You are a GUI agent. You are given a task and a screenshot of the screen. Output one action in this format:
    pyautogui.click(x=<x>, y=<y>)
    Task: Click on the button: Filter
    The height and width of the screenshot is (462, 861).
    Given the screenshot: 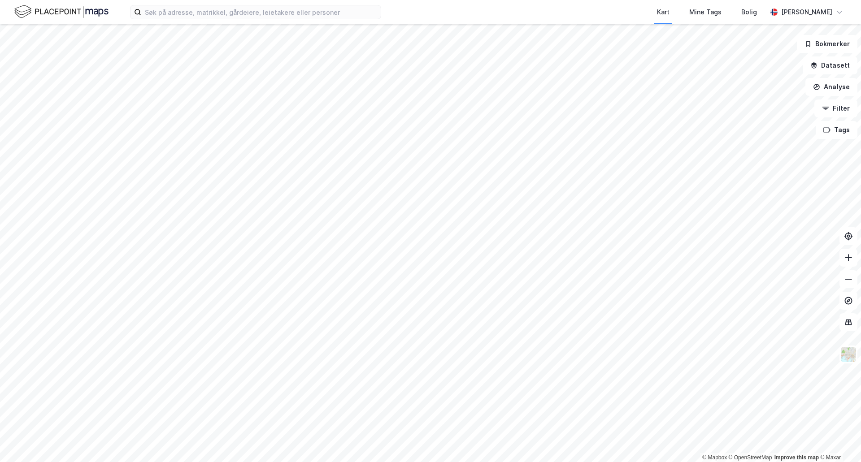 What is the action you would take?
    pyautogui.click(x=836, y=108)
    